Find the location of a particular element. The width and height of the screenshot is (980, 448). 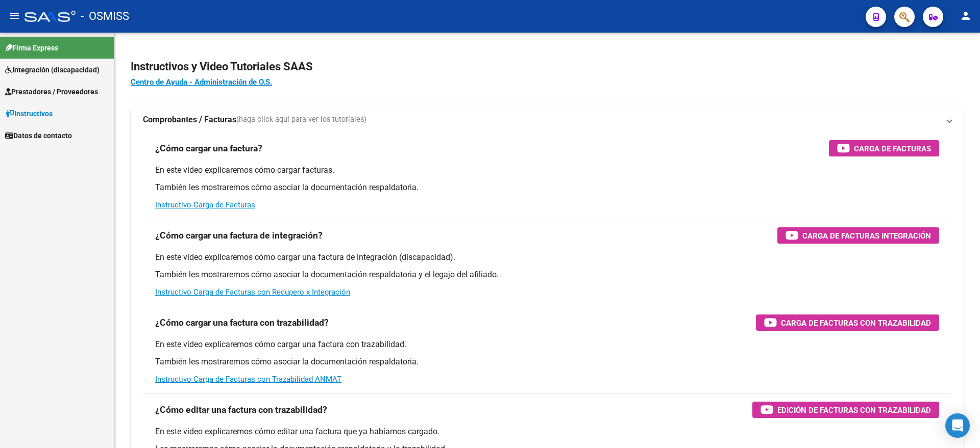

mat-icon: menu is located at coordinates (15, 16).